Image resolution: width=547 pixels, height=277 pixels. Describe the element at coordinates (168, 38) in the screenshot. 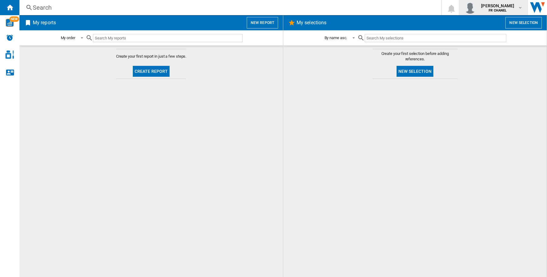

I see `input: Search My reports` at that location.